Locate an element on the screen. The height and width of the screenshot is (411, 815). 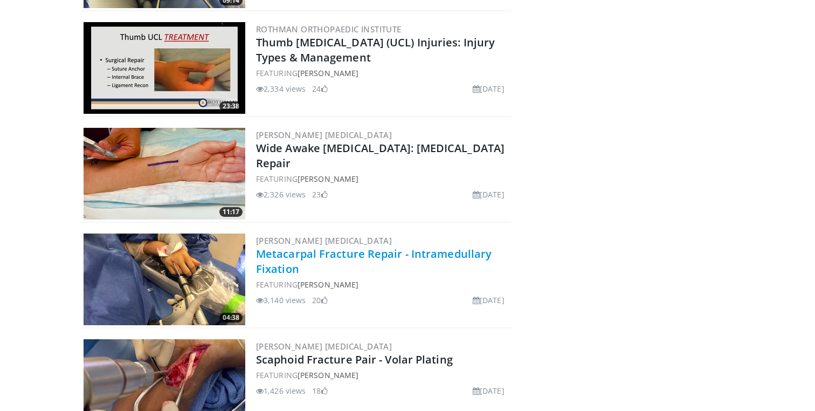
a: Rothman Orthopaedic Institute is located at coordinates (329, 29).